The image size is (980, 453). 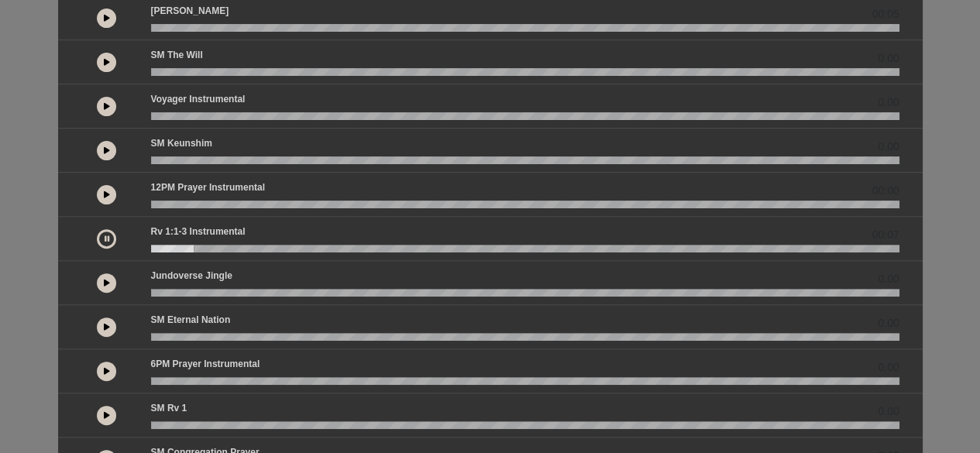 I want to click on p: SM Eternal Nation, so click(x=190, y=320).